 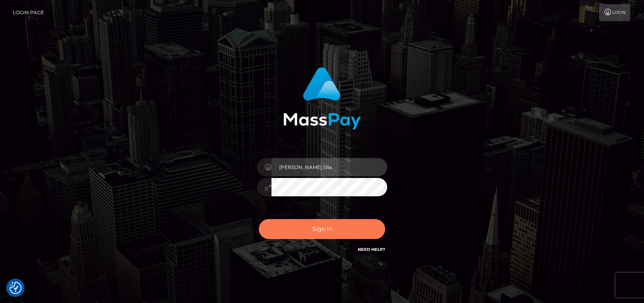 What do you see at coordinates (322, 229) in the screenshot?
I see `button: Sign in` at bounding box center [322, 229].